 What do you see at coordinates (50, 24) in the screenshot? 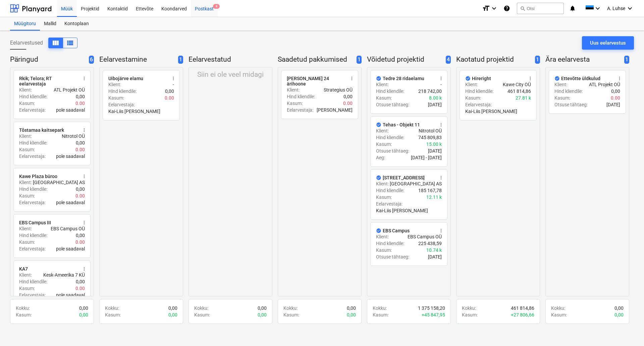
I see `a: Mallid` at bounding box center [50, 24].